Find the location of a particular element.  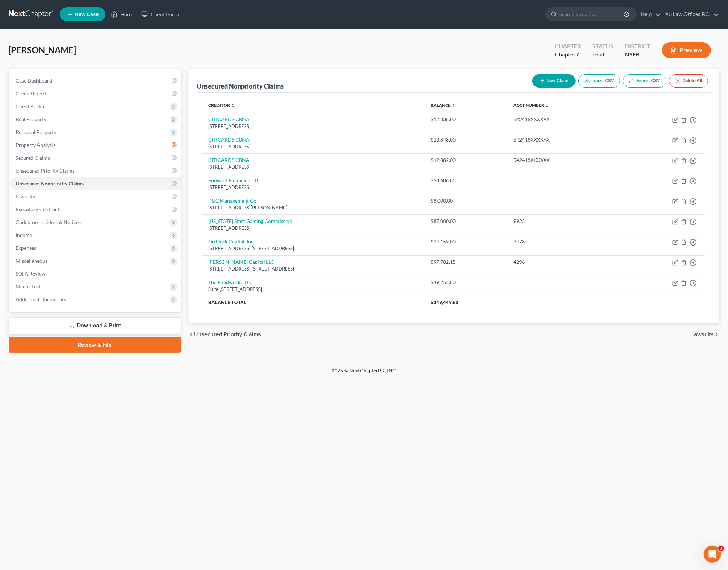

a: SOFA Review is located at coordinates (95, 273).